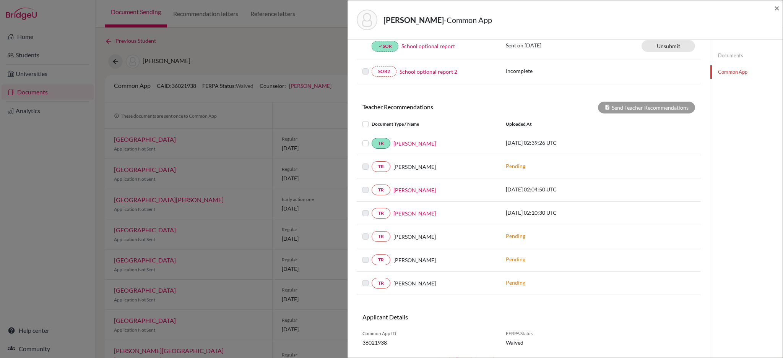  I want to click on h6: Teacher Recommendations, so click(443, 107).